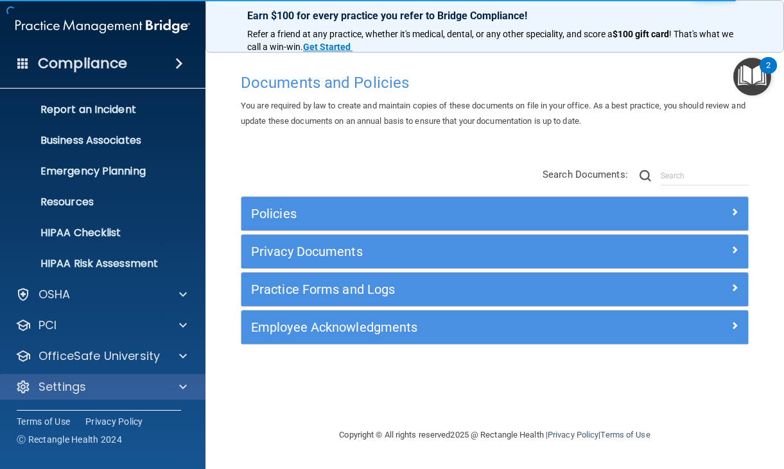  What do you see at coordinates (82, 64) in the screenshot?
I see `h4: Compliance` at bounding box center [82, 64].